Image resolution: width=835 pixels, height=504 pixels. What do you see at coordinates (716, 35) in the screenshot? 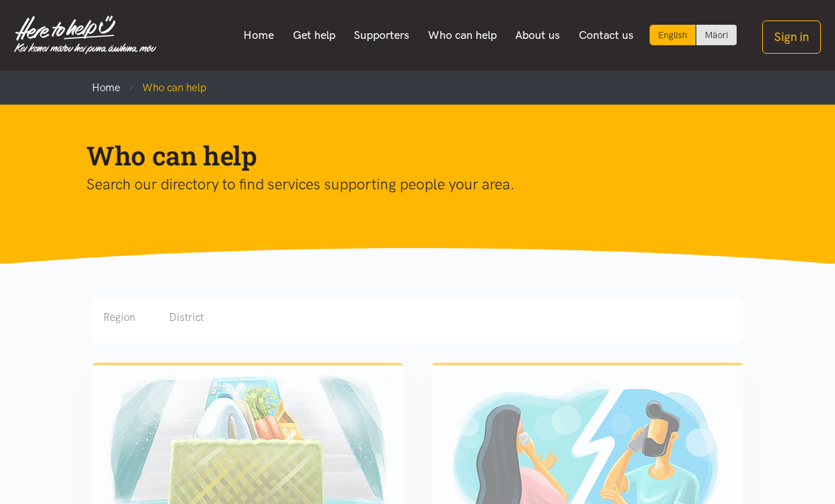
I see `a: Switch to Te Reo Māori` at bounding box center [716, 35].